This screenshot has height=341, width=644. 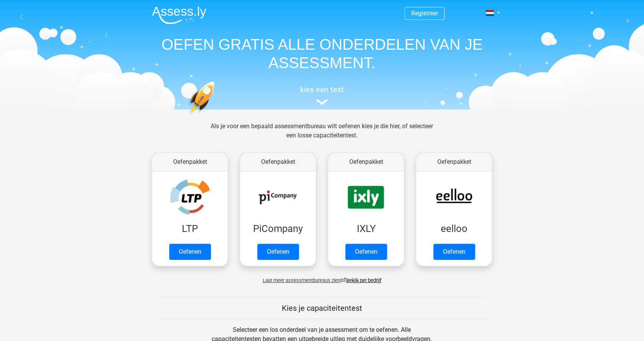 I want to click on h5: Kies je capaciteitentest, so click(x=322, y=308).